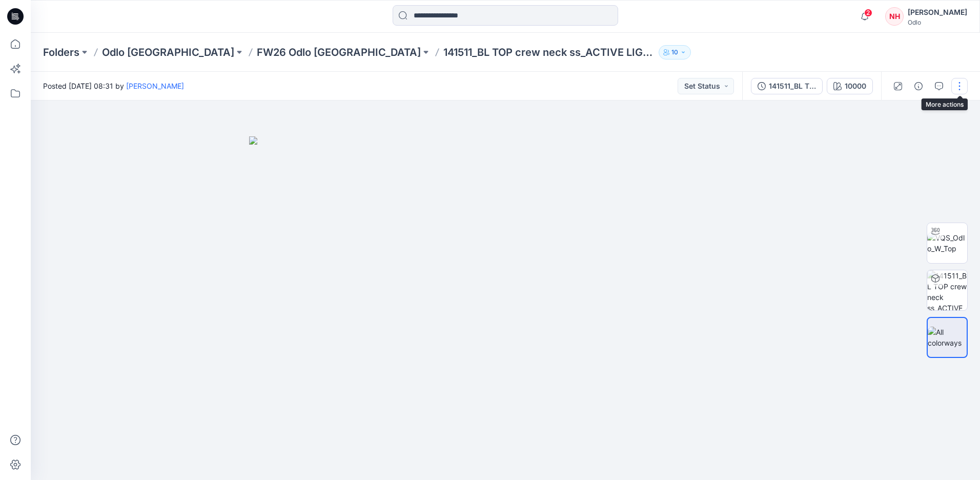 The height and width of the screenshot is (480, 980). I want to click on span: 2, so click(868, 13).